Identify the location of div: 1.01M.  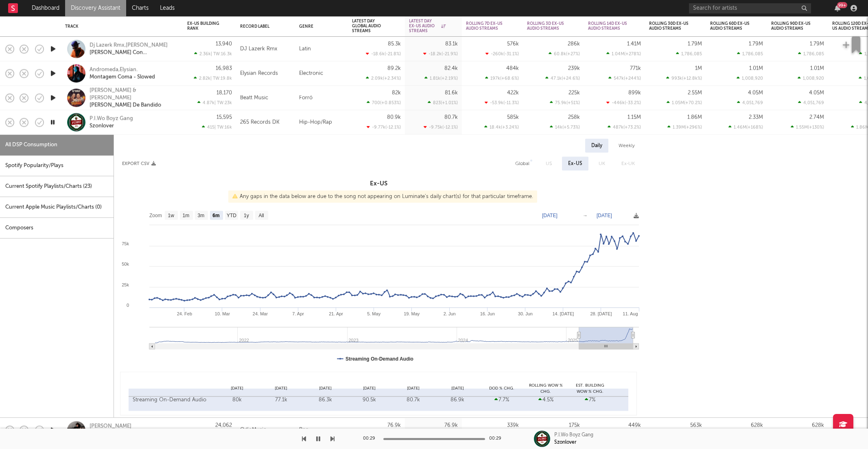
(817, 68).